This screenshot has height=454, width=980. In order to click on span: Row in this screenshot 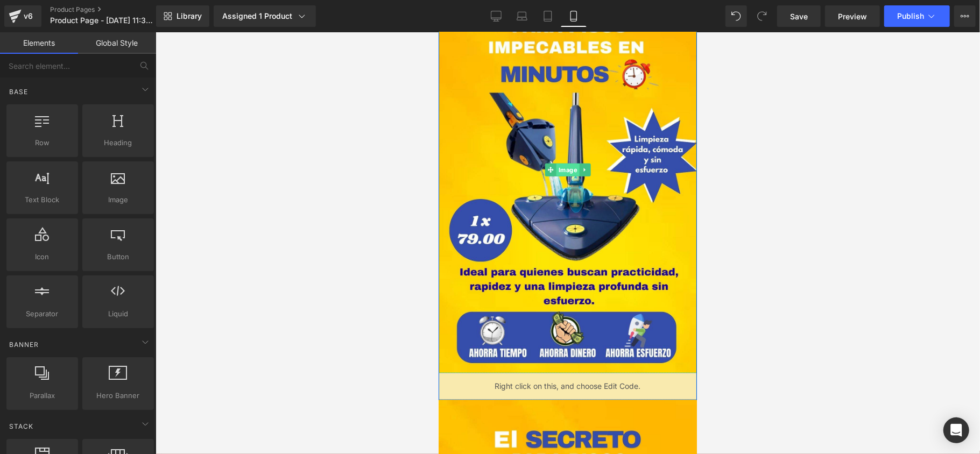, I will do `click(42, 143)`.